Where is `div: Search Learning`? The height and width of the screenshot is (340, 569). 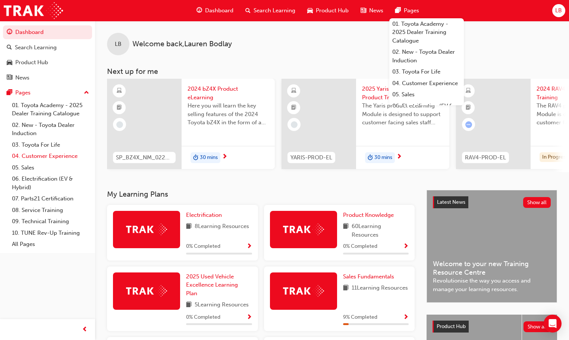 div: Search Learning is located at coordinates (36, 47).